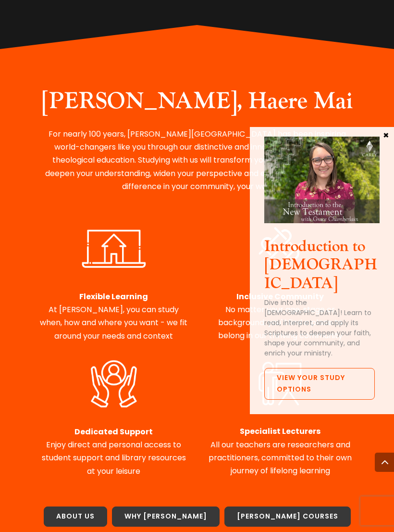 The width and height of the screenshot is (394, 532). I want to click on p: Enjoy direct and personal access to student support and library resources at your leisure, so click(114, 451).